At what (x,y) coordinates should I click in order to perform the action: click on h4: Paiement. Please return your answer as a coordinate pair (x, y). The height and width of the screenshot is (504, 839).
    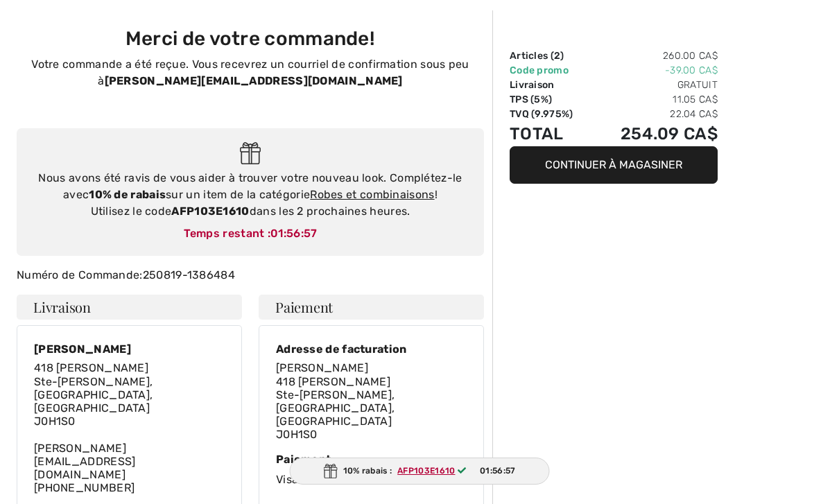
    Looking at the image, I should click on (371, 307).